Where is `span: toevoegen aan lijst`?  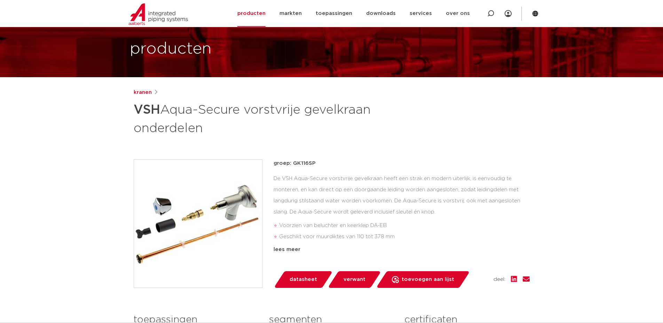 span: toevoegen aan lijst is located at coordinates (428, 280).